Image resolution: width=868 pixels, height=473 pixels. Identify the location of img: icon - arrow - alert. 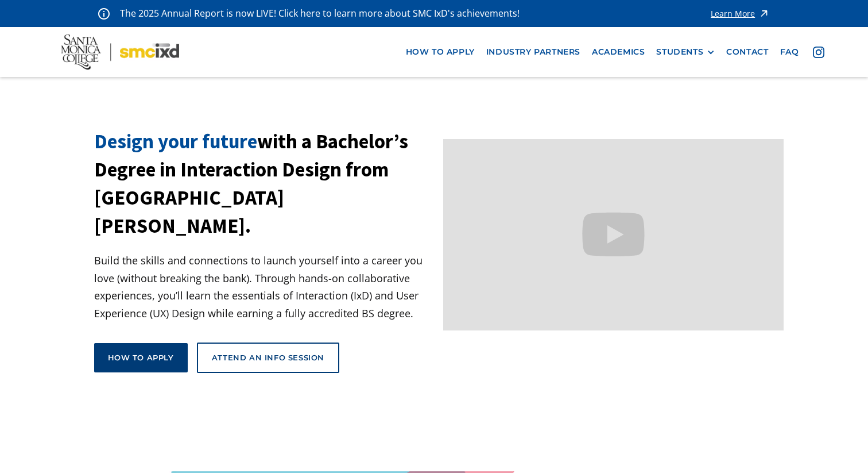
(765, 13).